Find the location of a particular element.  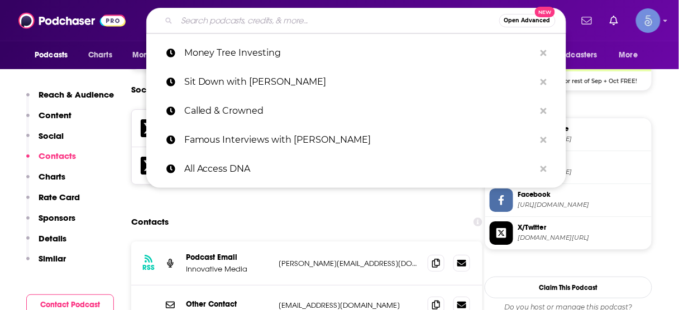

button: Similar is located at coordinates (46, 263).